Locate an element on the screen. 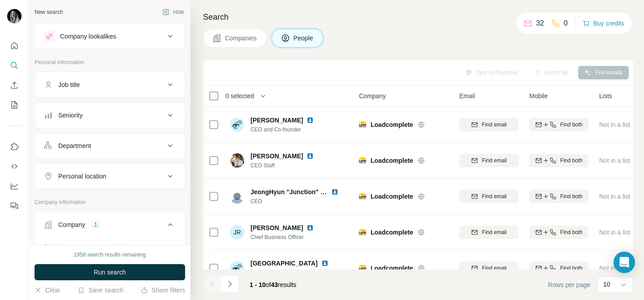 This screenshot has width=644, height=300. span: JeongHyun "Junction" Bae is located at coordinates (291, 192).